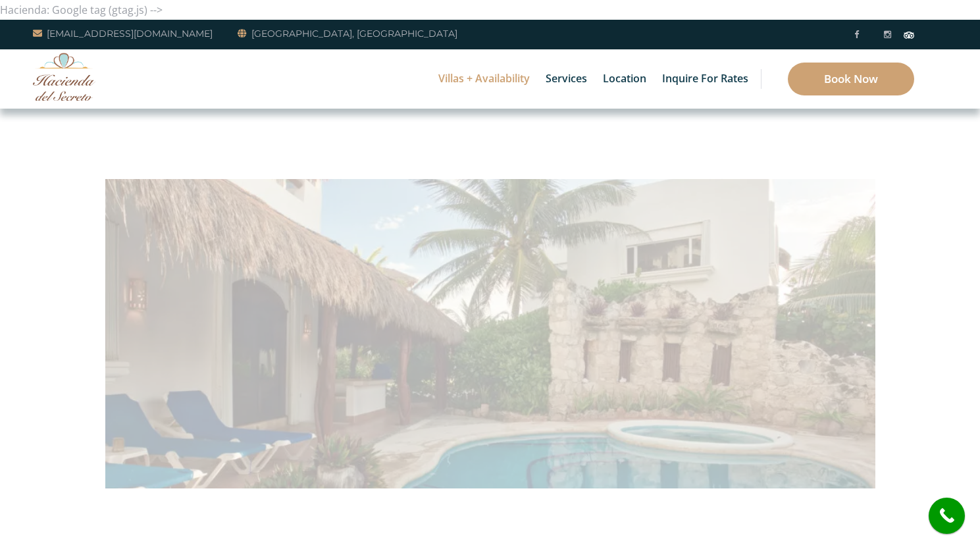 This screenshot has height=549, width=980. Describe the element at coordinates (909, 35) in the screenshot. I see `img: Tripadvisor_logomark.svg` at that location.